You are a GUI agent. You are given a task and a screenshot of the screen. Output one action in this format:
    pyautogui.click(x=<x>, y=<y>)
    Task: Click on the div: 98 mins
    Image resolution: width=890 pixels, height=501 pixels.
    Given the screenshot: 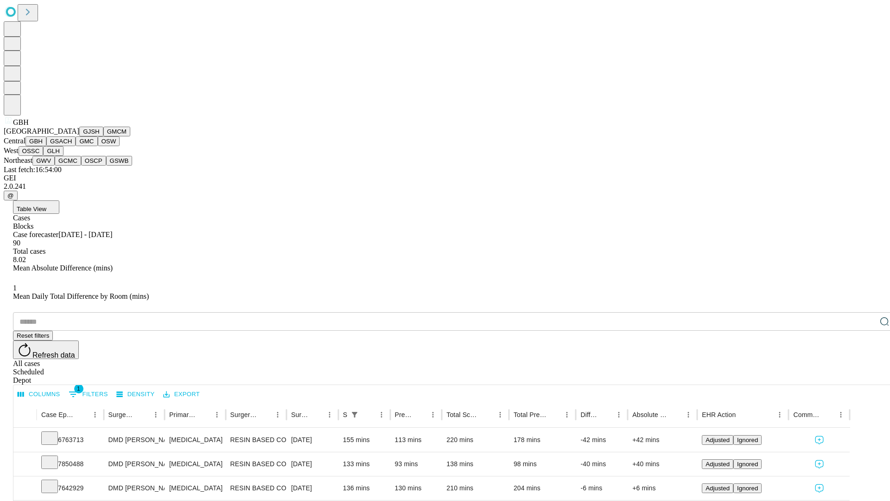 What is the action you would take?
    pyautogui.click(x=543, y=464)
    